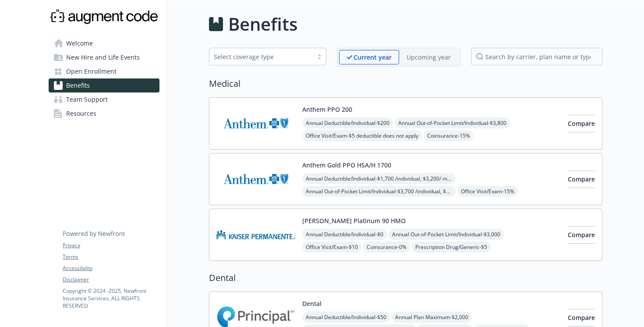  What do you see at coordinates (346, 165) in the screenshot?
I see `button: Anthem Gold PPO HSA/H 1700` at bounding box center [346, 165].